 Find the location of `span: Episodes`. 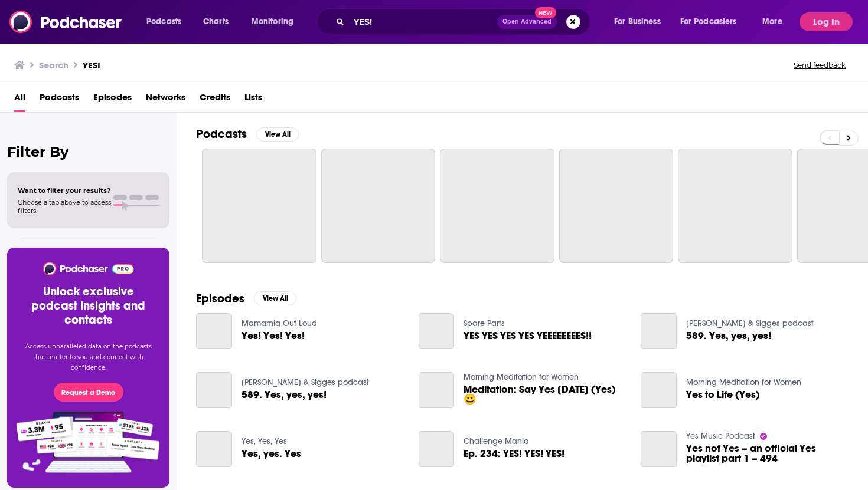

span: Episodes is located at coordinates (112, 99).